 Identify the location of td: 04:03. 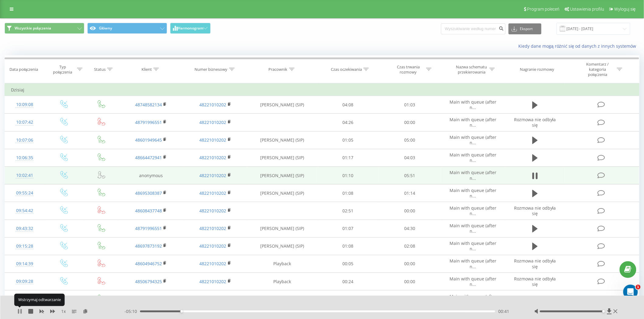
(410, 158).